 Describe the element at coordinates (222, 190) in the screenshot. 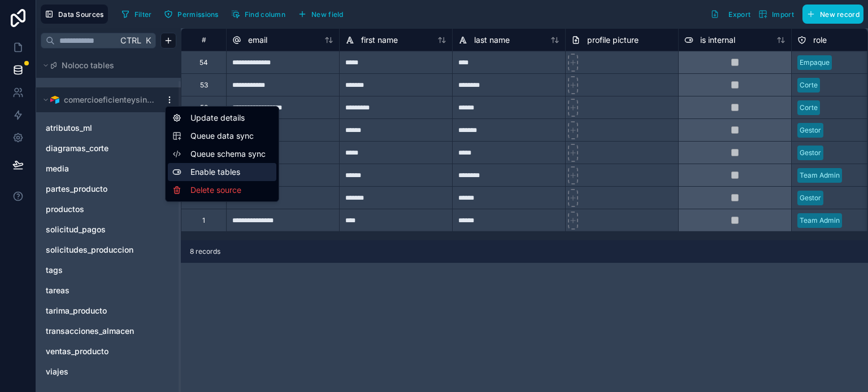

I see `div: Delete source` at that location.